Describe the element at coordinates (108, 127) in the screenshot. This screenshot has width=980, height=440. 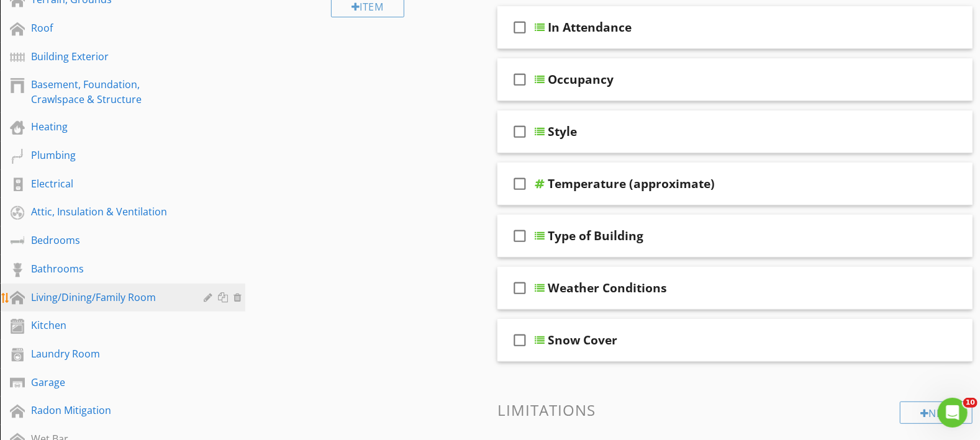
I see `div: Heating` at that location.